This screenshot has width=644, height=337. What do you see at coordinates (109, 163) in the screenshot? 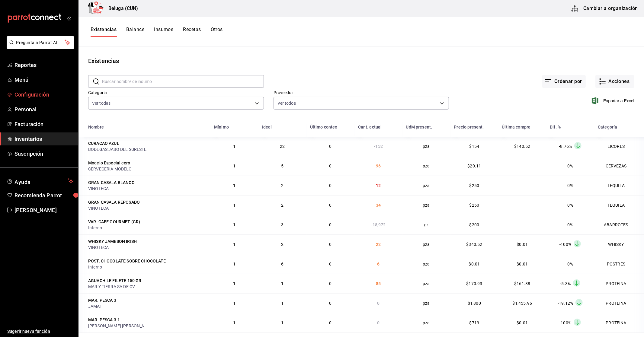
I see `div: Modelo Especial cero` at bounding box center [109, 163].